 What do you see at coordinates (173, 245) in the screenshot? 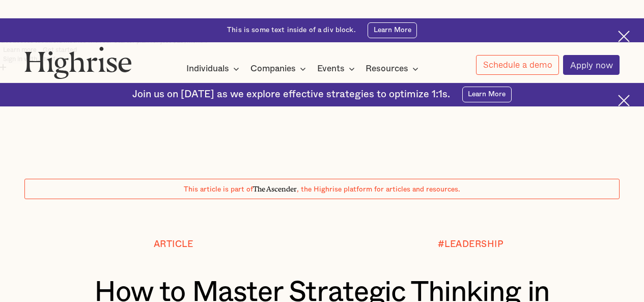
I see `div: Article` at bounding box center [173, 245].